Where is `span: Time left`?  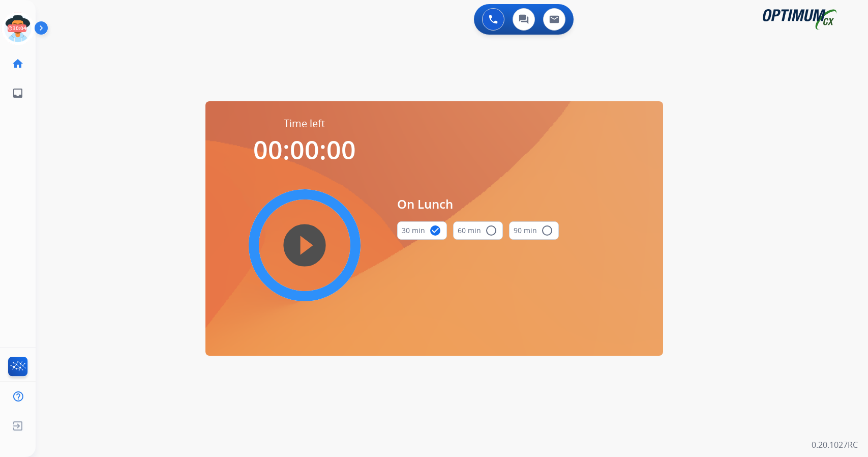
span: Time left is located at coordinates (304, 124).